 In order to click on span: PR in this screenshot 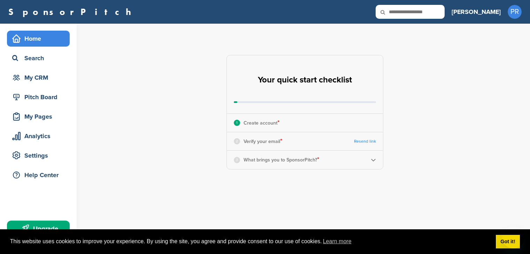, I will do `click(515, 12)`.